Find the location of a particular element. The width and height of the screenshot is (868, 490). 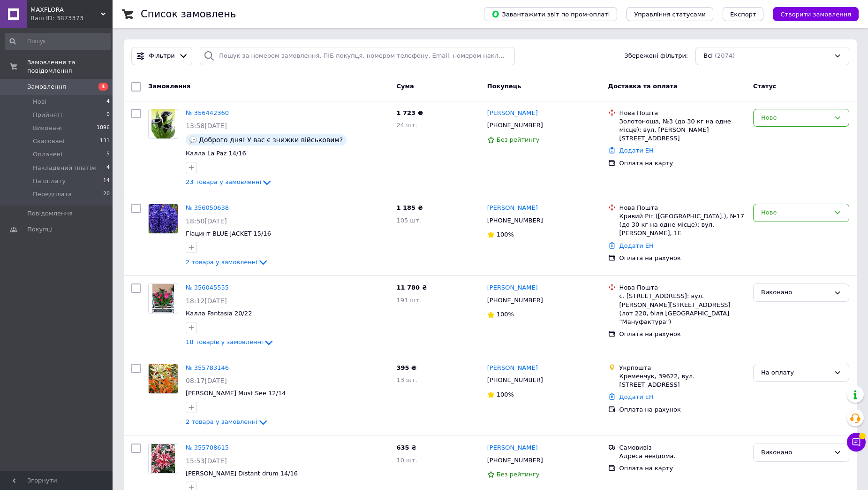

span: 24 шт. is located at coordinates (406, 125).